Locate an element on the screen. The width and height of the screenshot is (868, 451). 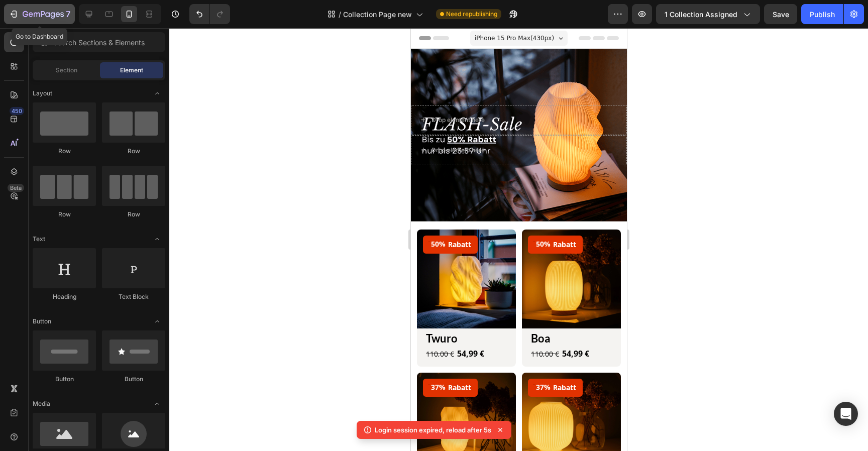
div: 450 is located at coordinates (16, 111).